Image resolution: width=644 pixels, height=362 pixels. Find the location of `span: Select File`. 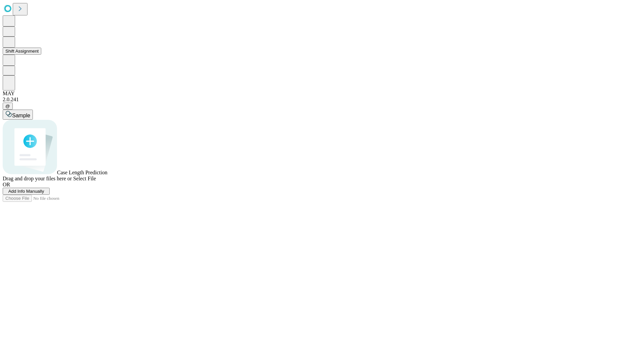

span: Select File is located at coordinates (85, 178).